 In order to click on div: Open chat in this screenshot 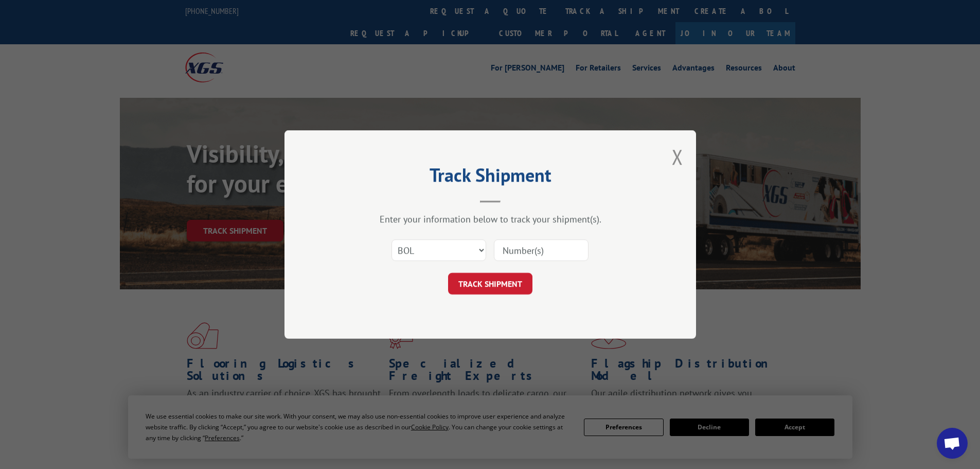, I will do `click(952, 443)`.